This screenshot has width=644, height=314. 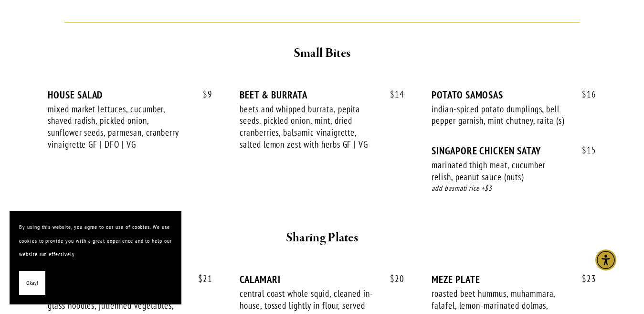 What do you see at coordinates (130, 94) in the screenshot?
I see `div: HOUSE SALAD` at bounding box center [130, 94].